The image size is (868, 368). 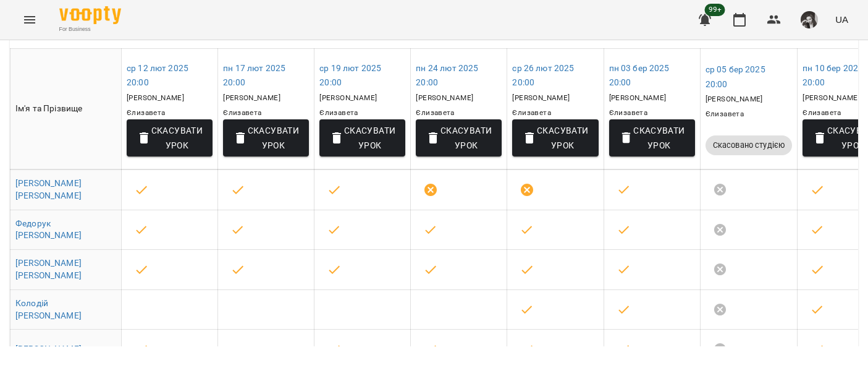 What do you see at coordinates (640, 75) in the screenshot?
I see `a: пн 03 бер 202520:00` at bounding box center [640, 75].